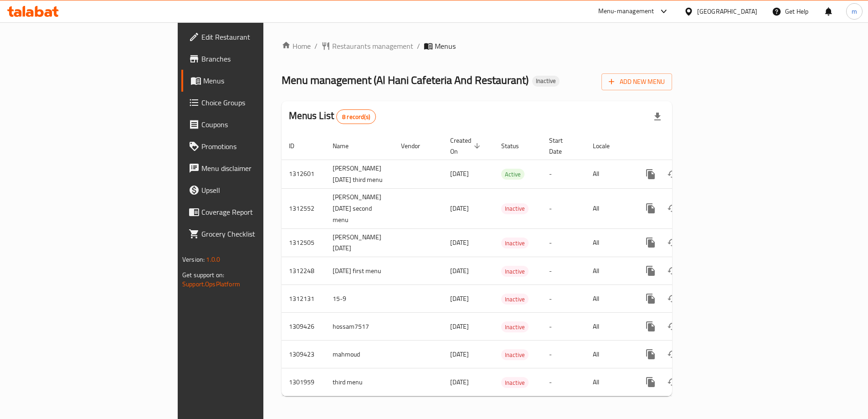  Describe the element at coordinates (405, 80) in the screenshot. I see `span: Menu management ( Al Hani Cafeteria And Restaurant )` at that location.